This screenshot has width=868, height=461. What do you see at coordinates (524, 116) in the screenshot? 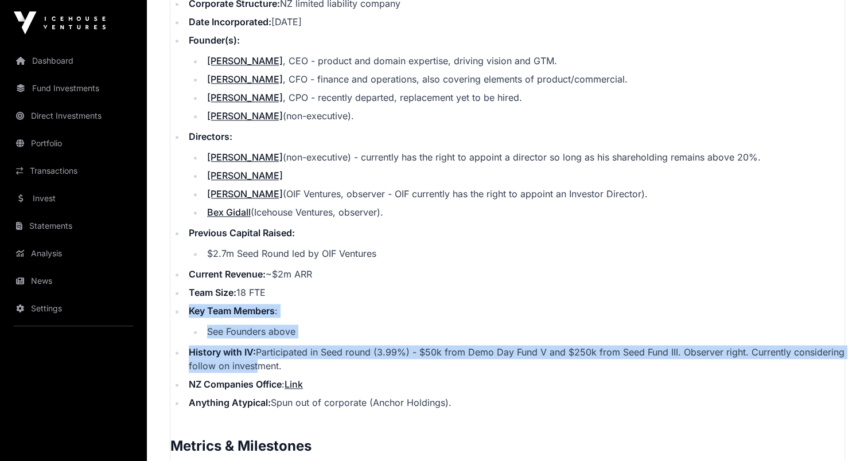
I see `li: (non-executive).` at bounding box center [524, 116].